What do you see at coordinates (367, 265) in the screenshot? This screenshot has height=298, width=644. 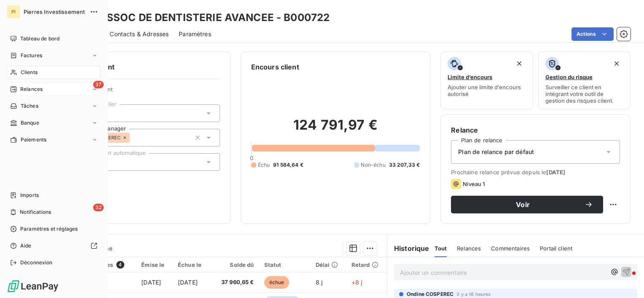 I see `div: Retard` at bounding box center [367, 265].